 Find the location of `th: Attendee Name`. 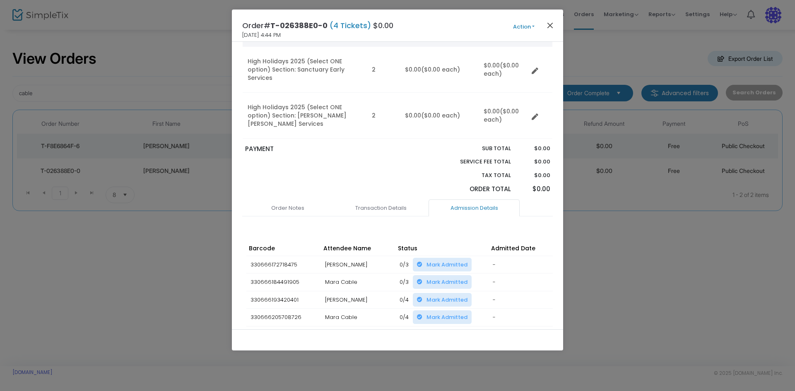

th: Attendee Name is located at coordinates (358, 245).